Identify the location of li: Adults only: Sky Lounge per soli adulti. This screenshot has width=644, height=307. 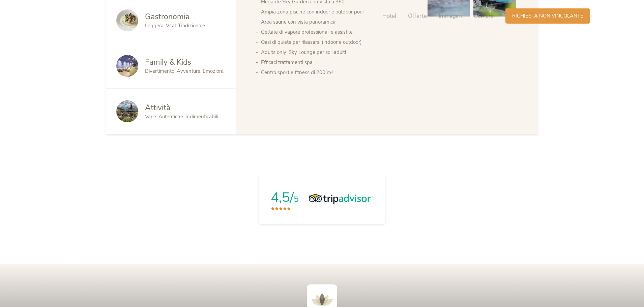
(338, 52).